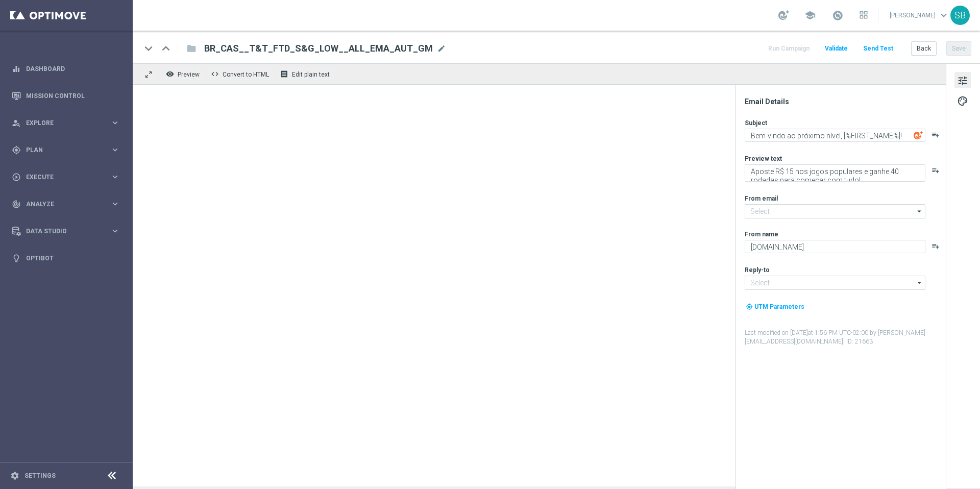 The width and height of the screenshot is (980, 489). What do you see at coordinates (761, 199) in the screenshot?
I see `label: From email` at bounding box center [761, 199].